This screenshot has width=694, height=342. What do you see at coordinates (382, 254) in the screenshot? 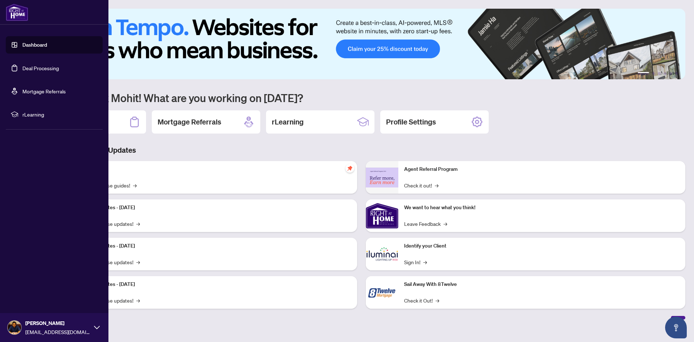
I see `img: Identify your Client` at bounding box center [382, 254].